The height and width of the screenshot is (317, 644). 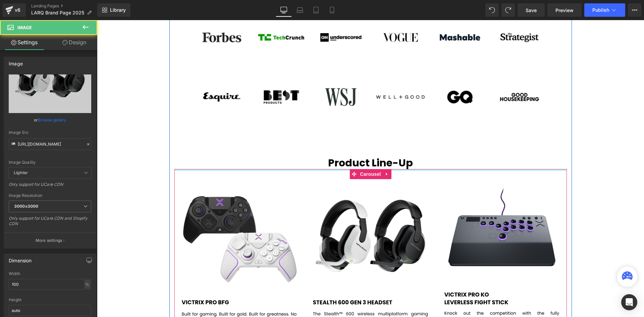 What do you see at coordinates (300, 10) in the screenshot?
I see `a: Laptop` at bounding box center [300, 10].